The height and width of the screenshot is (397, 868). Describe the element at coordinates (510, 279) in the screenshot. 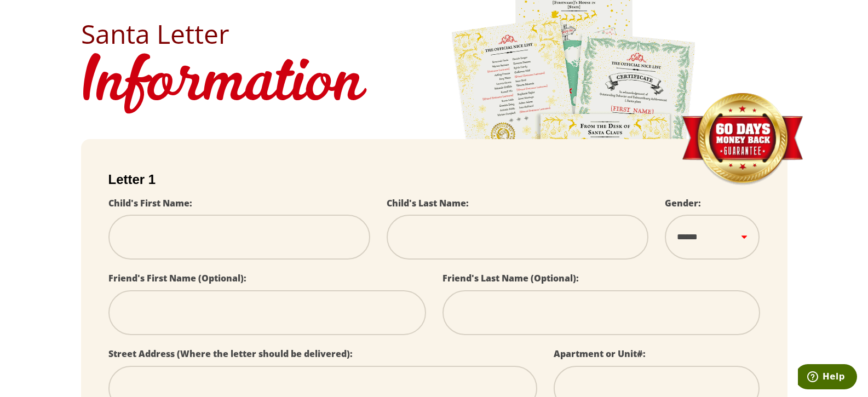

I see `label: Friend's Last Name (Optional):` at that location.